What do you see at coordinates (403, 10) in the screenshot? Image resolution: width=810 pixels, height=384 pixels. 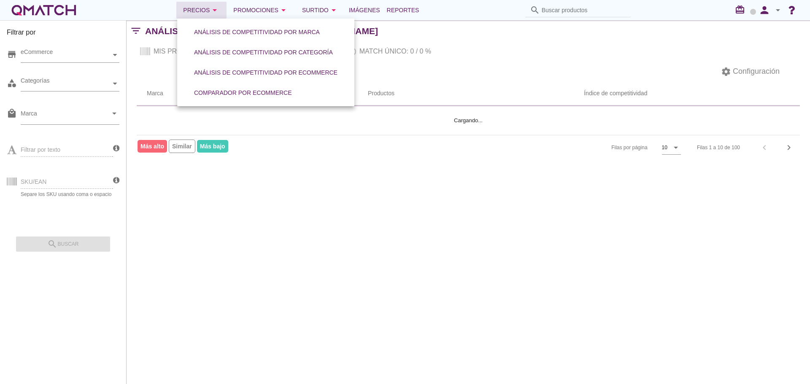 I see `a: Reportes` at bounding box center [403, 10].